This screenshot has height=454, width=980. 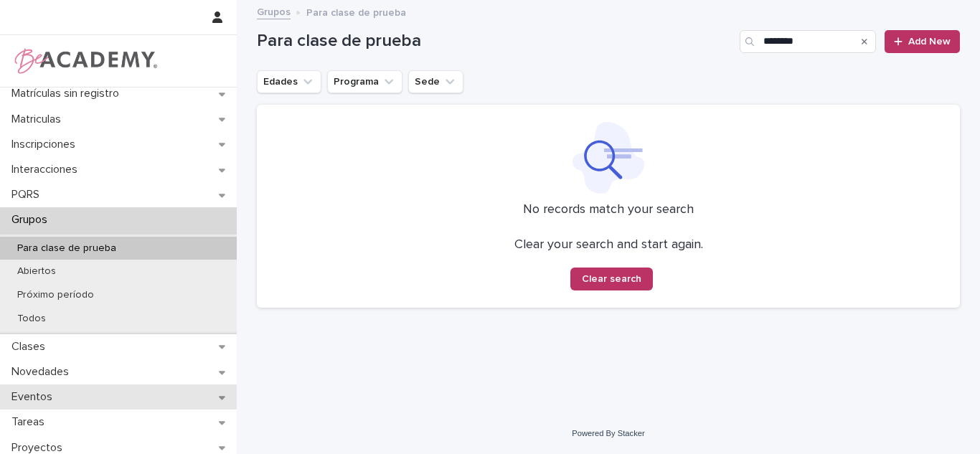 I want to click on a: Powered By Stacker, so click(x=608, y=434).